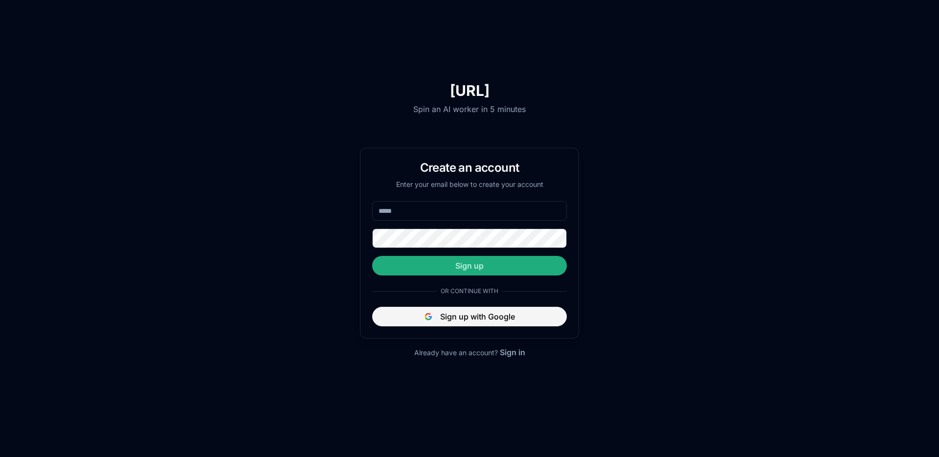  I want to click on button: Sign up, so click(469, 266).